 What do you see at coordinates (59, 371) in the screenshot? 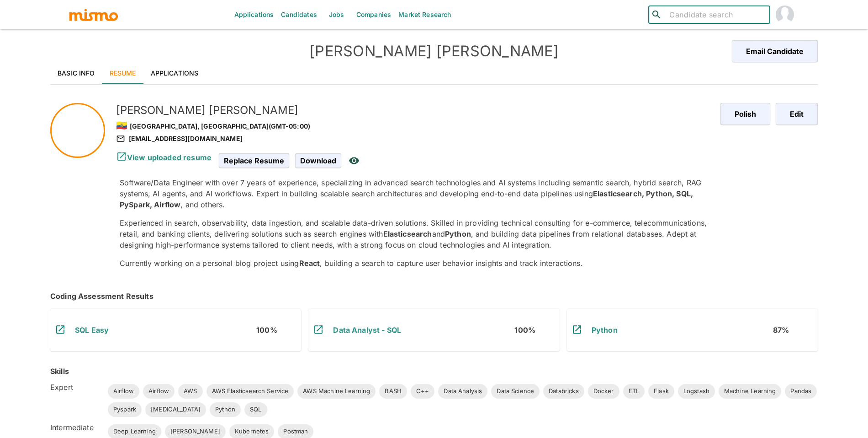
I see `h6: Skills` at bounding box center [59, 371].